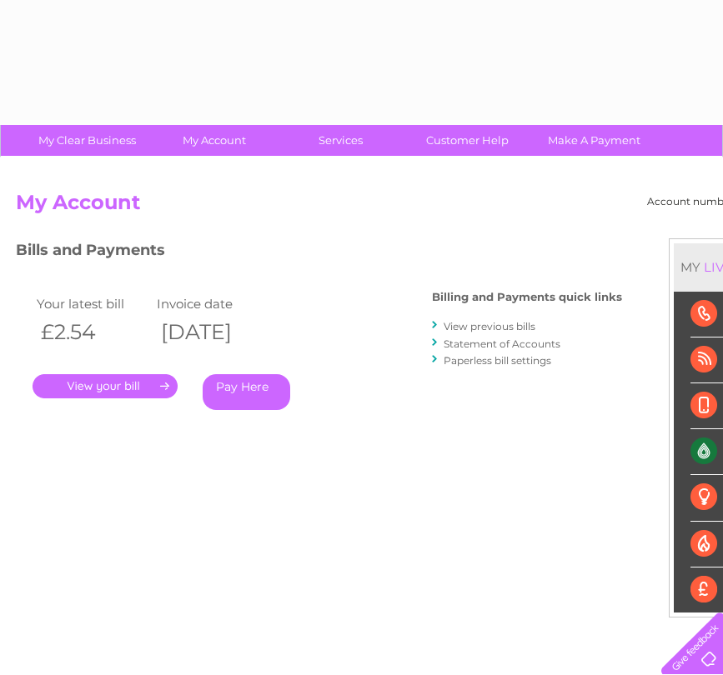 The image size is (723, 675). Describe the element at coordinates (527, 297) in the screenshot. I see `h4: Billing and Payments quick links` at that location.